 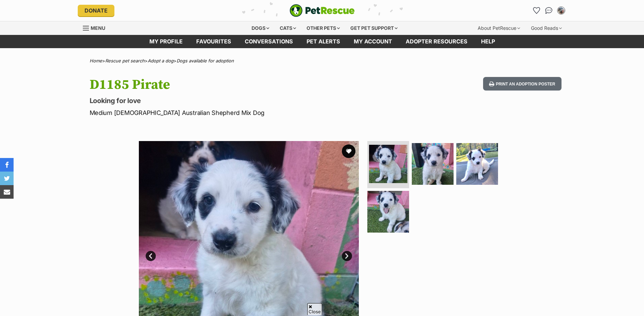 I want to click on div: Other pets, so click(x=323, y=28).